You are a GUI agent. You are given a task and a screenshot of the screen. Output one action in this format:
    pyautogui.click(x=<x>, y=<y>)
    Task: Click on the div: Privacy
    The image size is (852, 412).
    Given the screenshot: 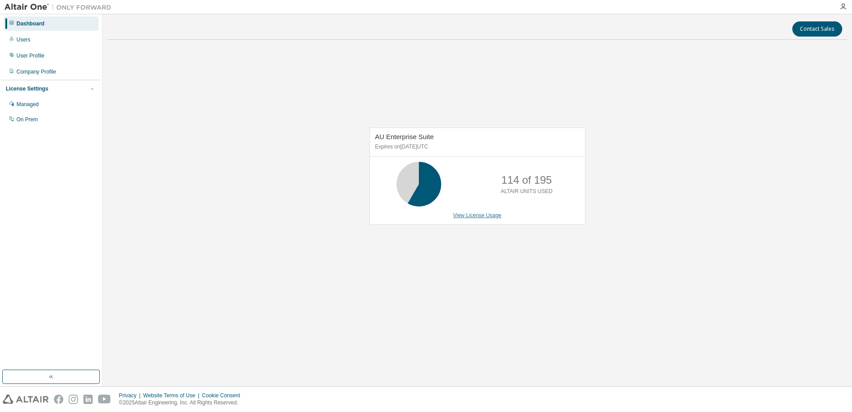 What is the action you would take?
    pyautogui.click(x=131, y=395)
    